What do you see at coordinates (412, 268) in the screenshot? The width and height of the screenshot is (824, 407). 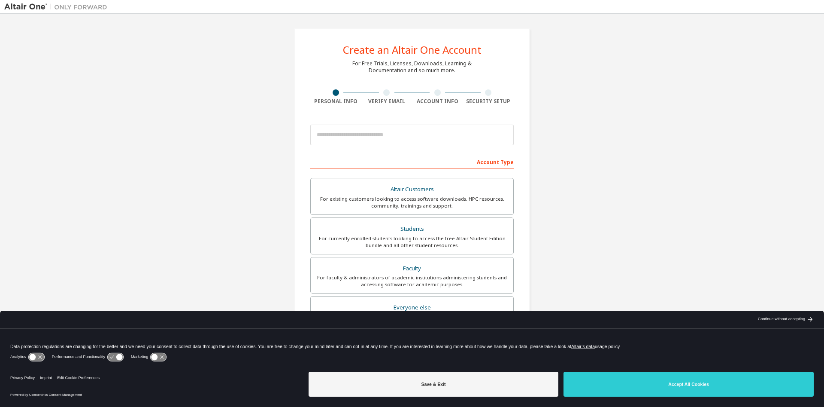 I see `div: Faculty` at bounding box center [412, 268].